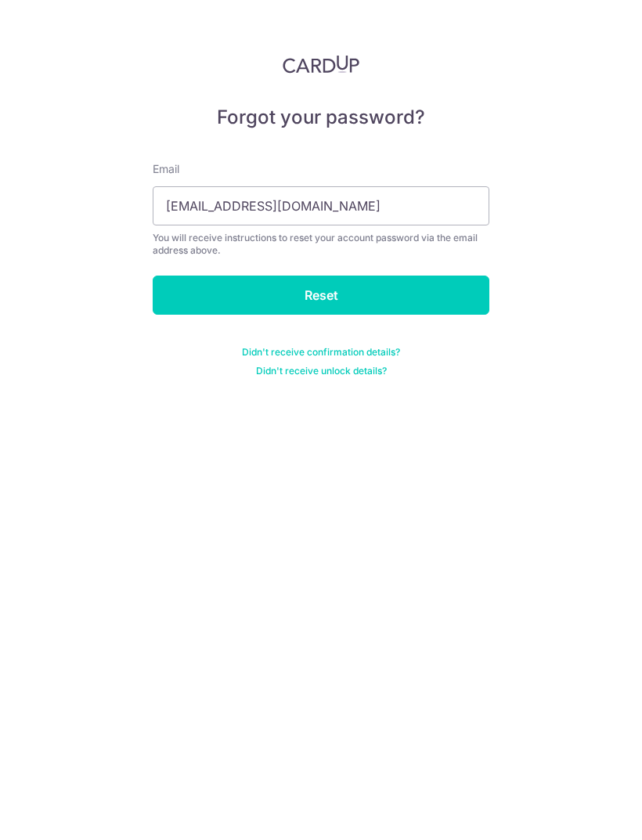 Image resolution: width=642 pixels, height=840 pixels. What do you see at coordinates (321, 371) in the screenshot?
I see `a: Didn't receive unlock details?` at bounding box center [321, 371].